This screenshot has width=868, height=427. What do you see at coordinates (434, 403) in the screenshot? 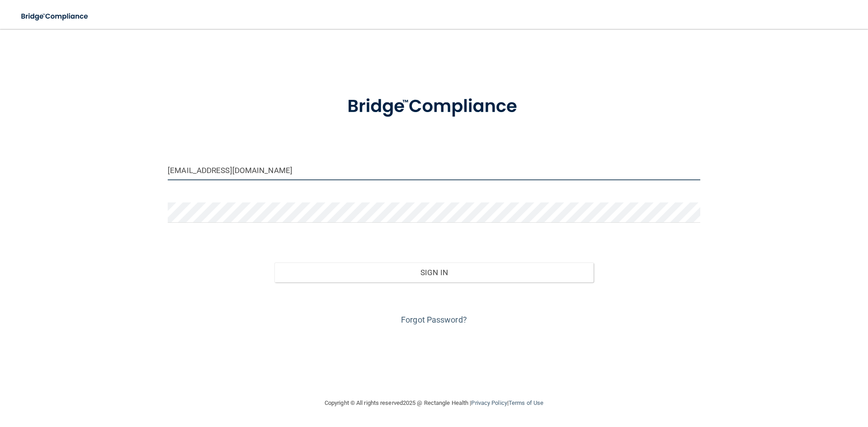
I see `div: Copyright © All rights reserved 2025 @ Rectangle Health | |` at bounding box center [434, 403].